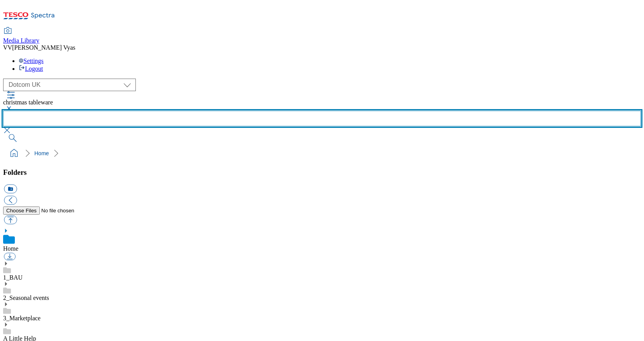 This screenshot has width=644, height=341. What do you see at coordinates (28, 102) in the screenshot?
I see `span: christmas tableware` at bounding box center [28, 102].